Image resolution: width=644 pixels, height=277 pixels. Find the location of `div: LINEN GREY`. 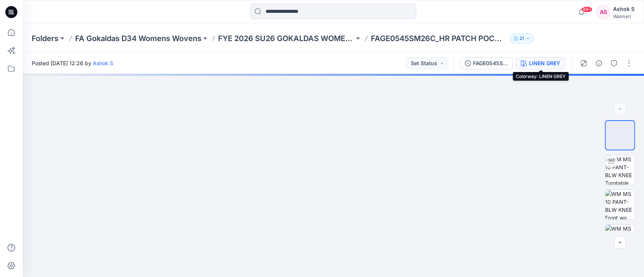

div: LINEN GREY is located at coordinates (544, 63).